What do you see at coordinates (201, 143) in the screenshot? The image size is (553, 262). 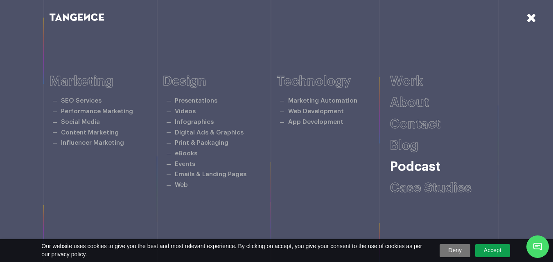 I see `a: Print & Packaging` at bounding box center [201, 143].